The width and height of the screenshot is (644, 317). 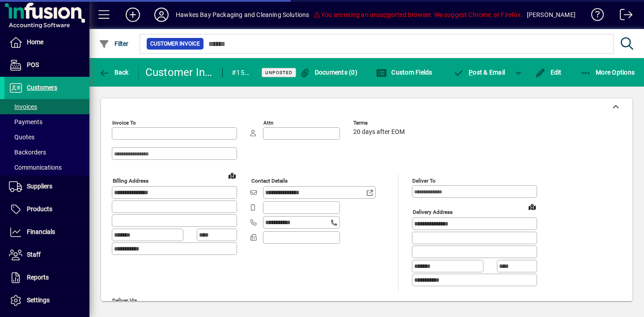 I want to click on a: Logout, so click(x=623, y=16).